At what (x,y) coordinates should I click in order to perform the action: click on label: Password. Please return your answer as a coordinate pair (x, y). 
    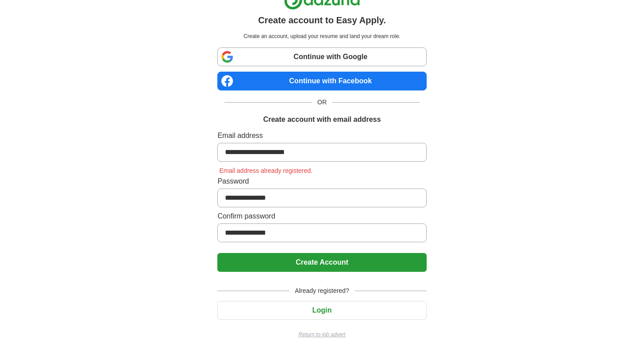
    Looking at the image, I should click on (322, 182).